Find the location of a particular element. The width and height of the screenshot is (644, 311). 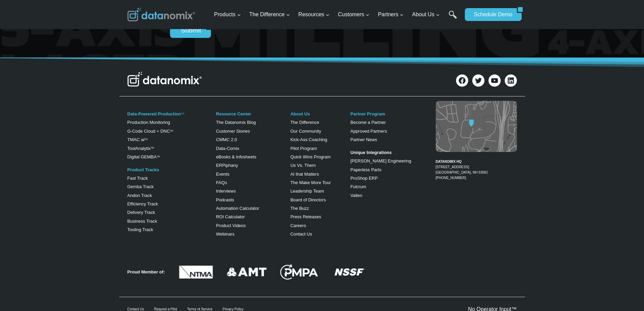

a: Our Community is located at coordinates (306, 131).